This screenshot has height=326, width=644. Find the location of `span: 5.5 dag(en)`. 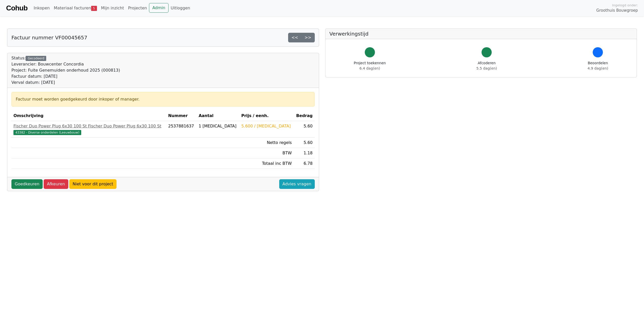

span: 5.5 dag(en) is located at coordinates (487, 68).